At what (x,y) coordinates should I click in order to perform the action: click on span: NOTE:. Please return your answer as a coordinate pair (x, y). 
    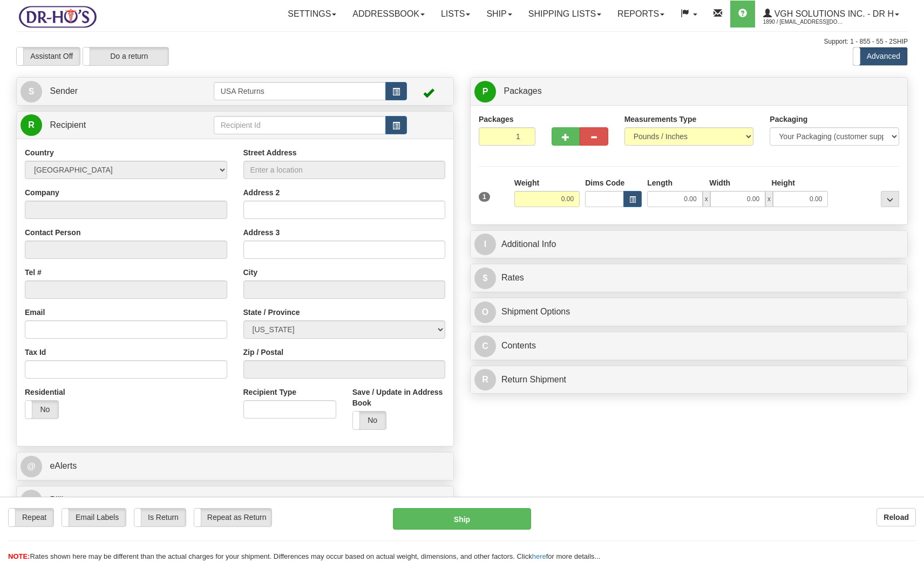
    Looking at the image, I should click on (19, 556).